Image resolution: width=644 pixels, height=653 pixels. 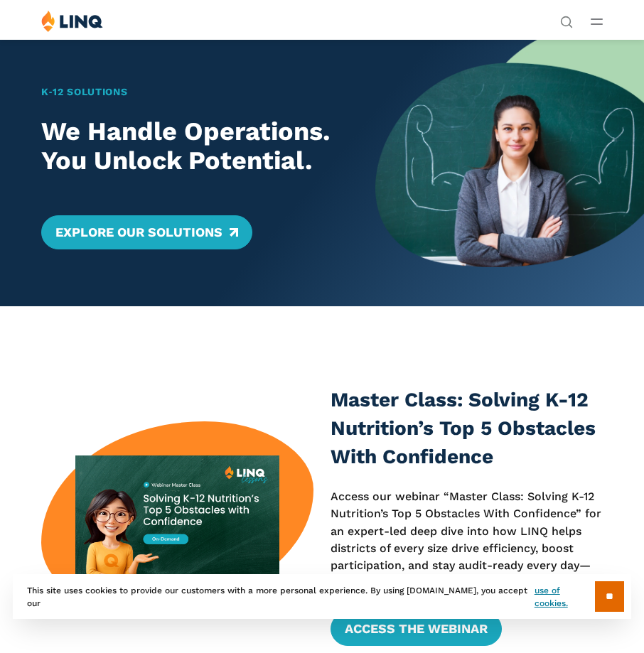 What do you see at coordinates (567, 18) in the screenshot?
I see `nav: Utility Navigation` at bounding box center [567, 18].